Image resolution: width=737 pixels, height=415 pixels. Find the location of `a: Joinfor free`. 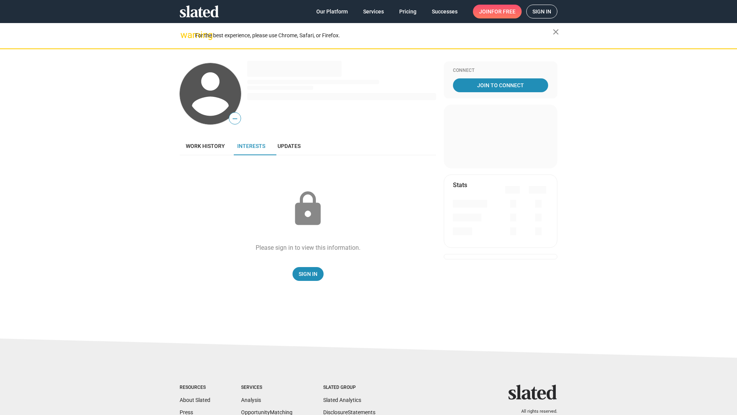

a: Joinfor free is located at coordinates (497, 12).